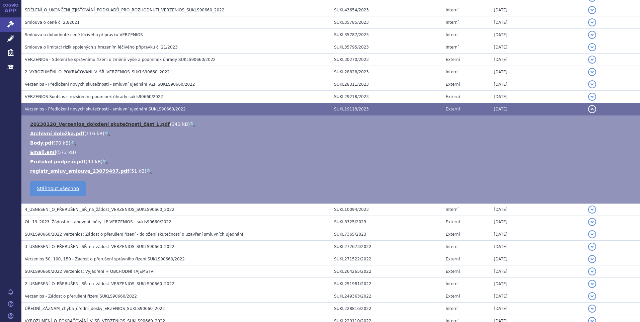 The width and height of the screenshot is (640, 322). Describe the element at coordinates (386, 210) in the screenshot. I see `td: SUKL10094/2023` at that location.